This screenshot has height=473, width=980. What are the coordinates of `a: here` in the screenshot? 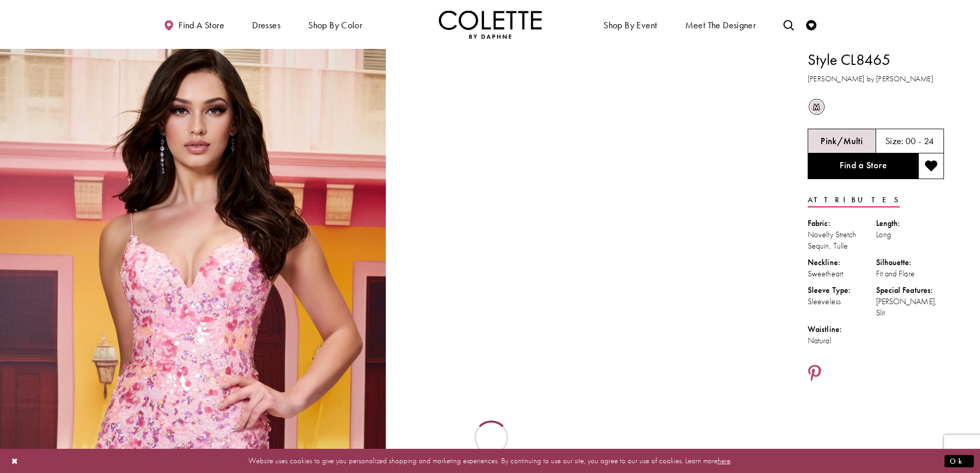 It's located at (724, 460).